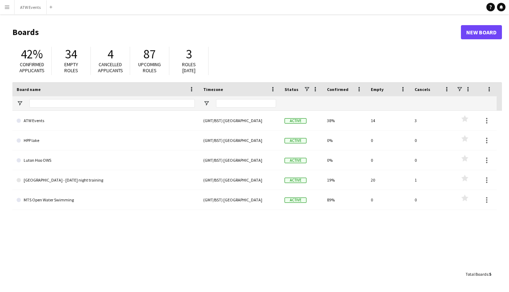 This screenshot has height=292, width=509. I want to click on span: 3, so click(189, 54).